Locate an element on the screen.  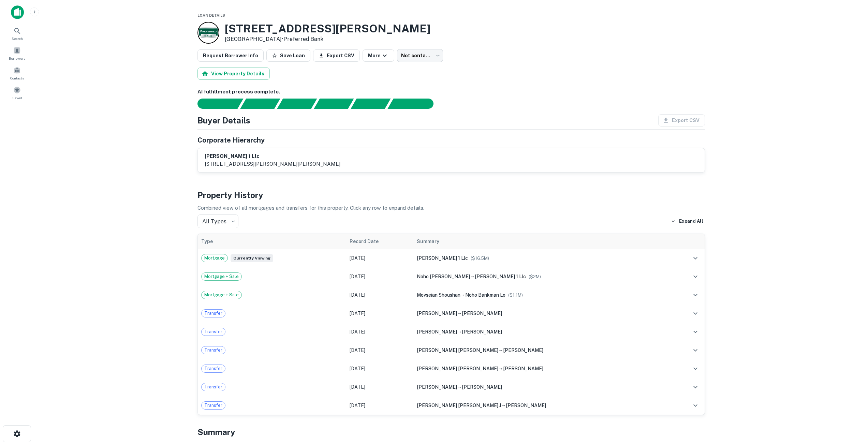
h4: Property History is located at coordinates (452, 196).